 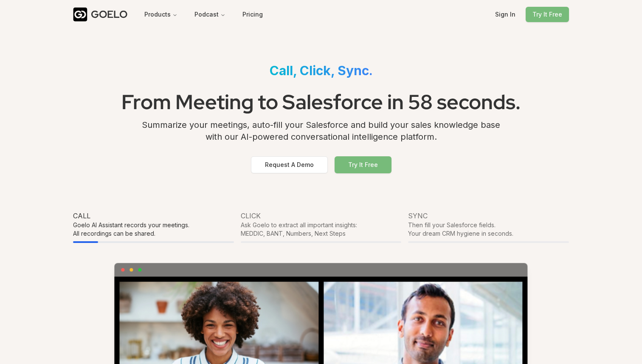 What do you see at coordinates (321, 70) in the screenshot?
I see `span: Call, Click, Sync.` at bounding box center [321, 70].